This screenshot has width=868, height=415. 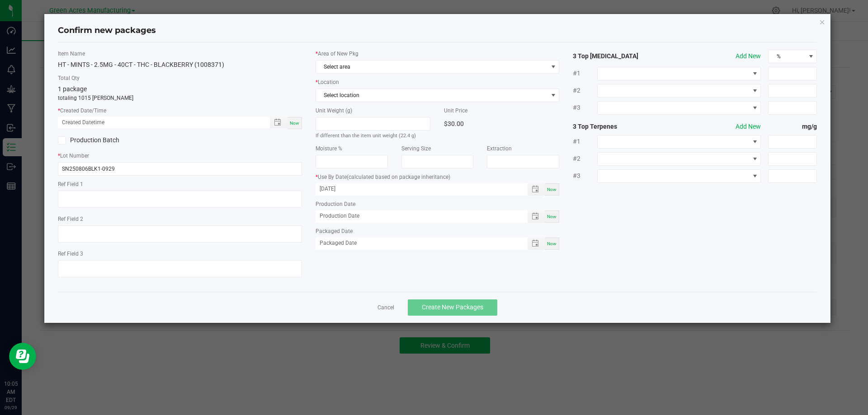 I want to click on span: 1 package, so click(x=72, y=89).